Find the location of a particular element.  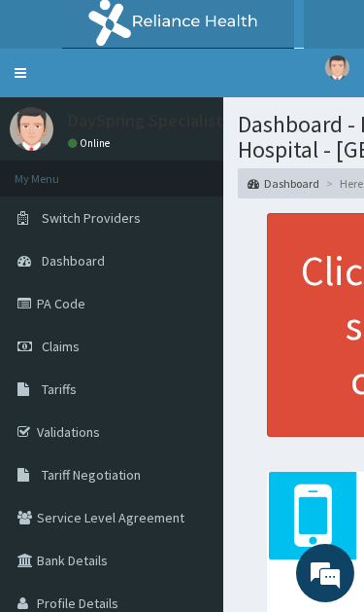

span: Tariff Negotiation is located at coordinates (92, 475).